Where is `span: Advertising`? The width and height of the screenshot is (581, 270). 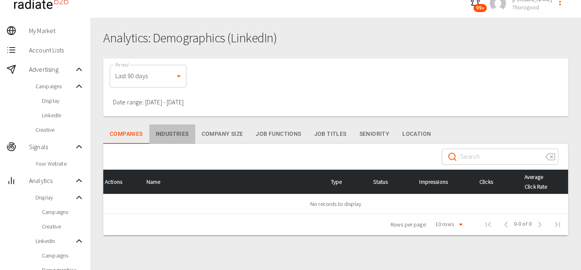
span: Advertising is located at coordinates (52, 69).